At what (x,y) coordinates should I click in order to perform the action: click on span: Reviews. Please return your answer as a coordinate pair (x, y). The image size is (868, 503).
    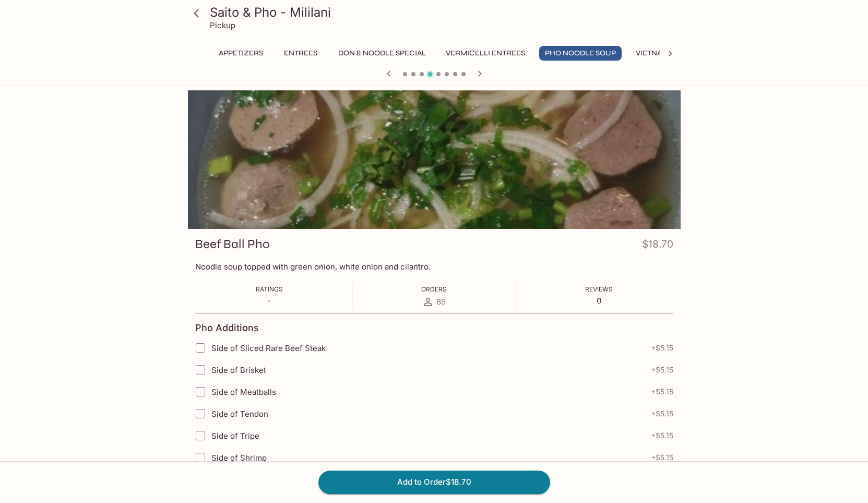
    Looking at the image, I should click on (598, 289).